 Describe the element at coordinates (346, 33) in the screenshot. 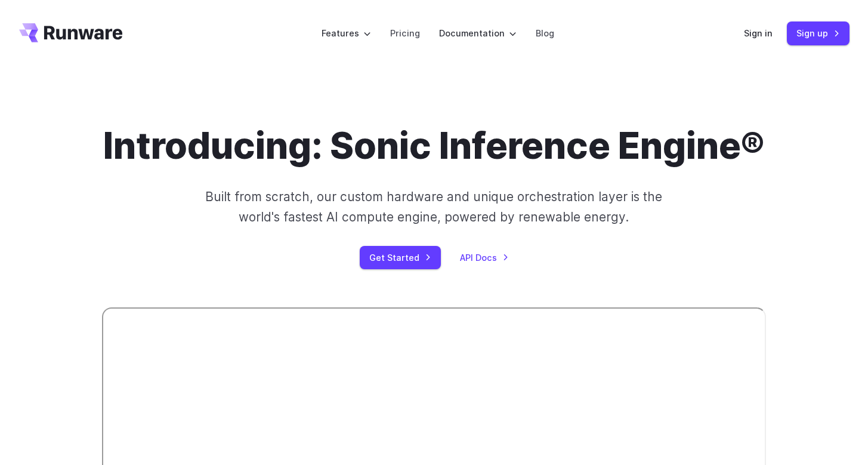

I see `label: Features` at that location.